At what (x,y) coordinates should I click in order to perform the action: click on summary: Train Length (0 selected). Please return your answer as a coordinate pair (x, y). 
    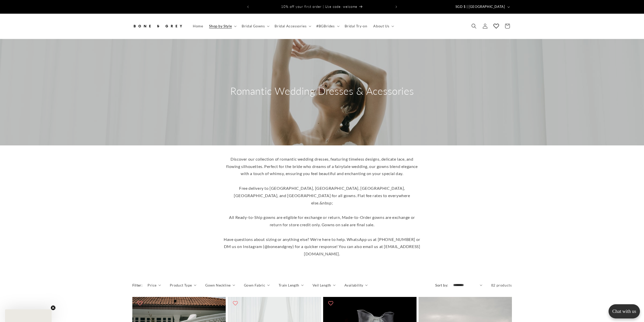
    Looking at the image, I should click on (291, 285).